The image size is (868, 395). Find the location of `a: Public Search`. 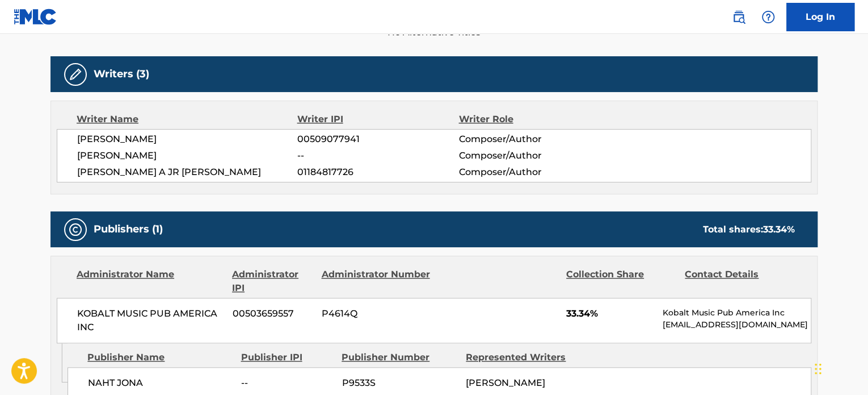

a: Public Search is located at coordinates (739, 17).